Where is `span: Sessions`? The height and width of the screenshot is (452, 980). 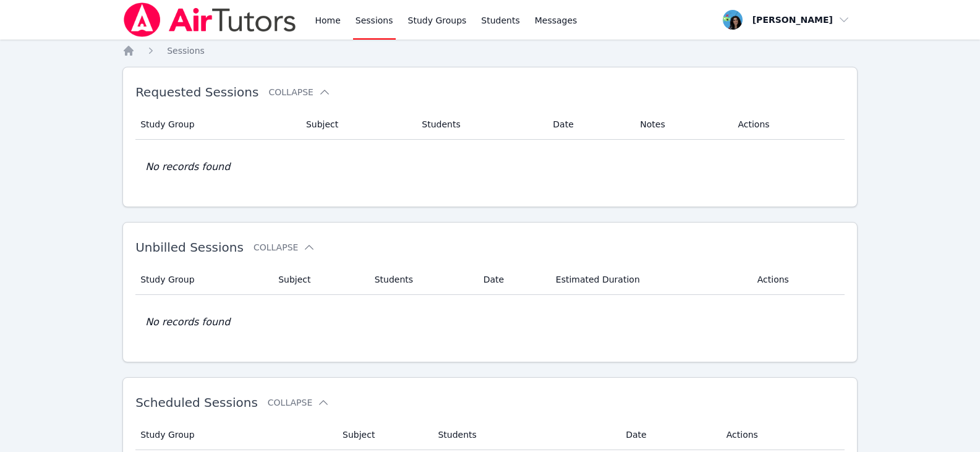 span: Sessions is located at coordinates (186, 50).